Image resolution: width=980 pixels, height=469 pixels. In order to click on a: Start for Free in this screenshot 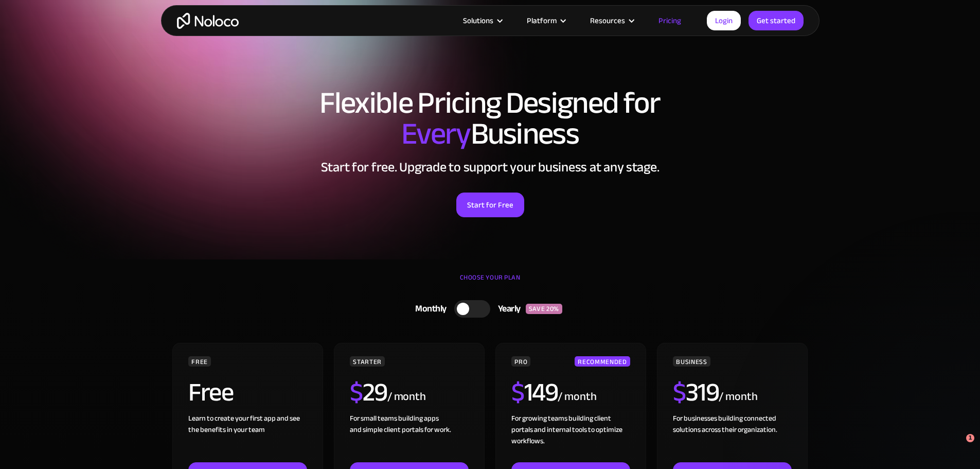, I will do `click(490, 204)`.